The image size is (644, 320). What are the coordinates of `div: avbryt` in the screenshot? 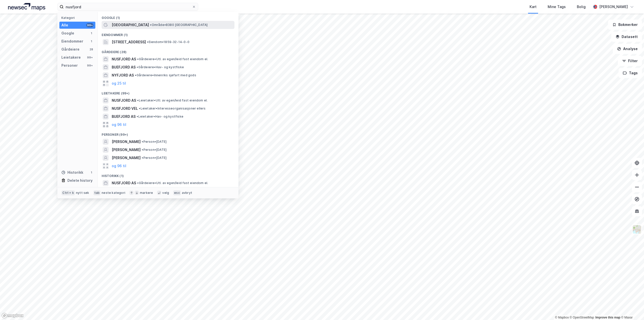 It's located at (187, 193).